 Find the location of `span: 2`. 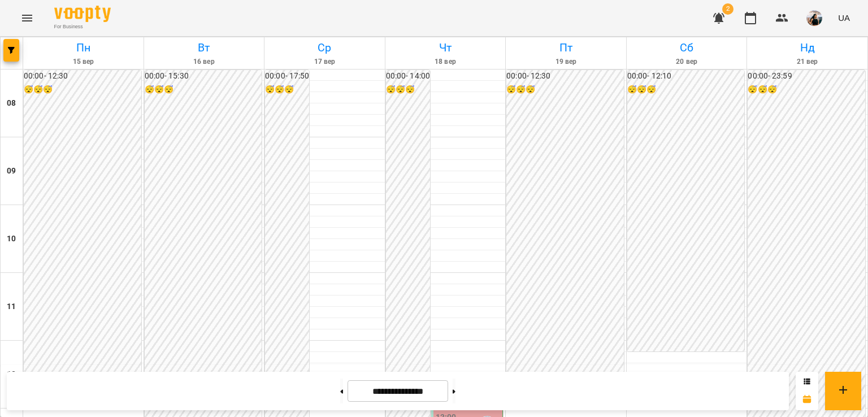

span: 2 is located at coordinates (728, 9).